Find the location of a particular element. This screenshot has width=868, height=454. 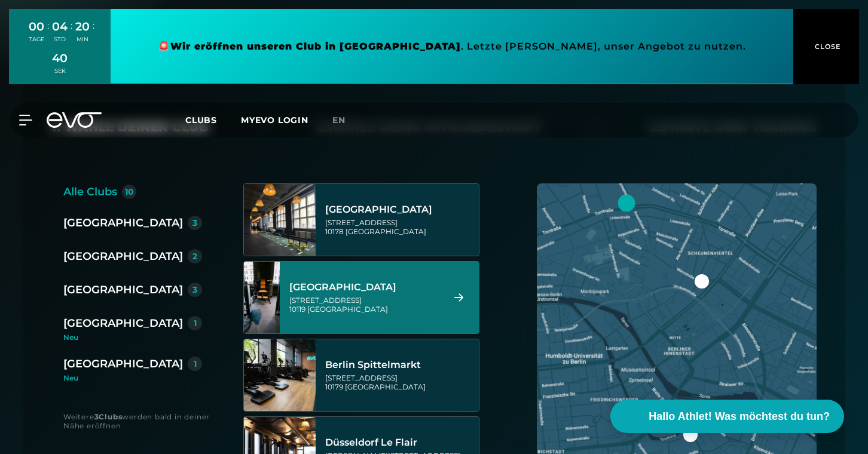

div: 00 is located at coordinates (36, 26).